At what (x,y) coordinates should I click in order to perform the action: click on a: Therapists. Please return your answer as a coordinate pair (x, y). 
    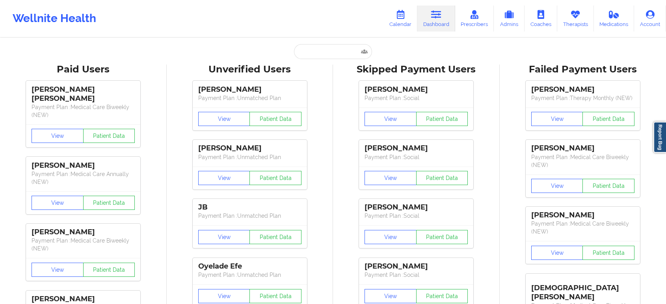
    Looking at the image, I should click on (576, 19).